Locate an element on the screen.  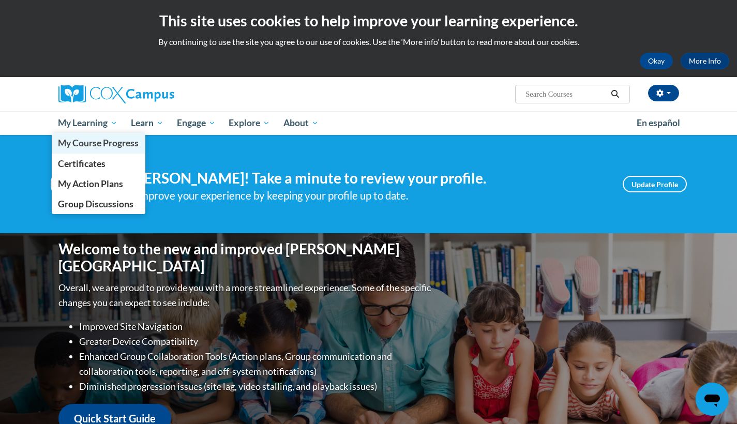
button: Account Settings is located at coordinates (663, 93).